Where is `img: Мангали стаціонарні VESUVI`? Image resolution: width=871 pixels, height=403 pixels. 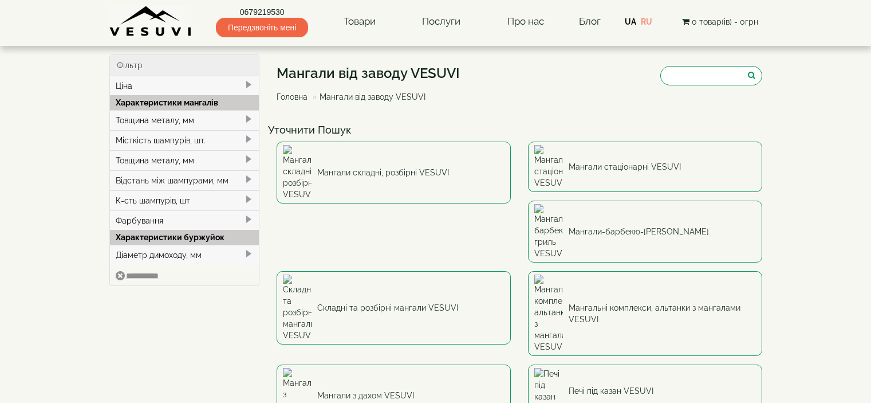 img: Мангали стаціонарні VESUVI is located at coordinates (549, 167).